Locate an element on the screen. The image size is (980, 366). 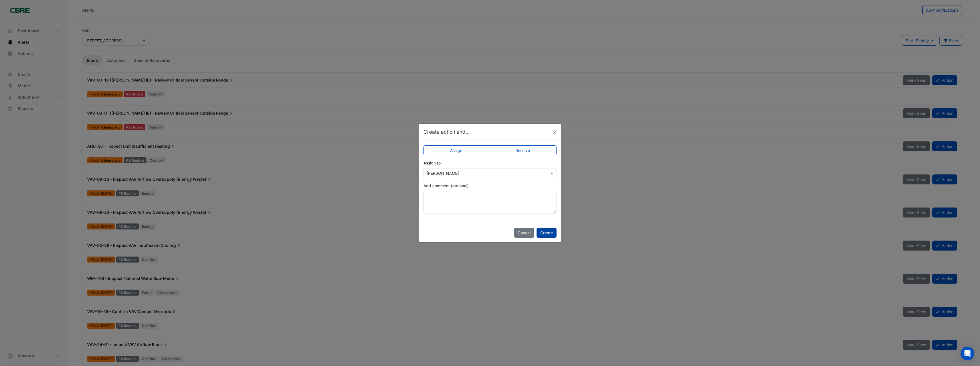
button: Create is located at coordinates (546, 232).